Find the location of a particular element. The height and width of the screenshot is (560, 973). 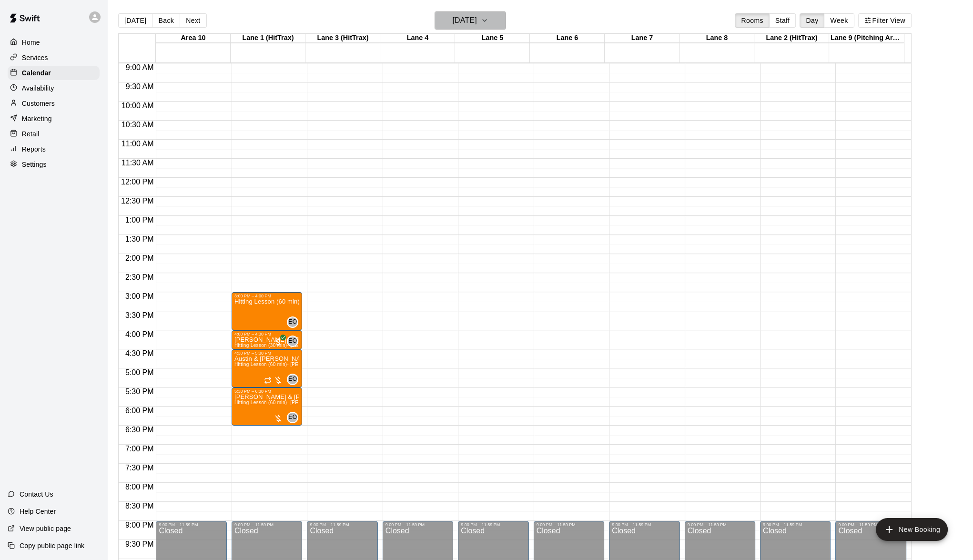

button: Week is located at coordinates (839, 21).